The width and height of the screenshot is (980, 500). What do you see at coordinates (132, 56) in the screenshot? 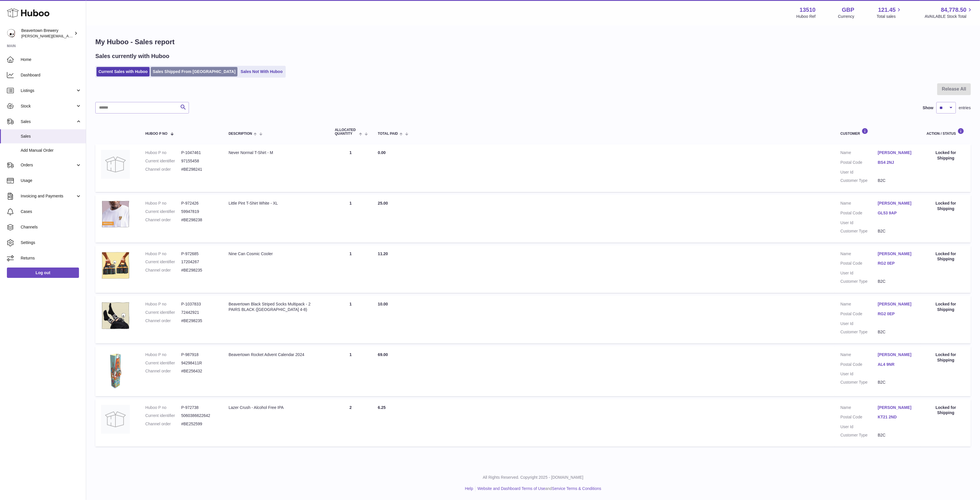
I see `h2: Sales currently with Huboo` at bounding box center [132, 56].